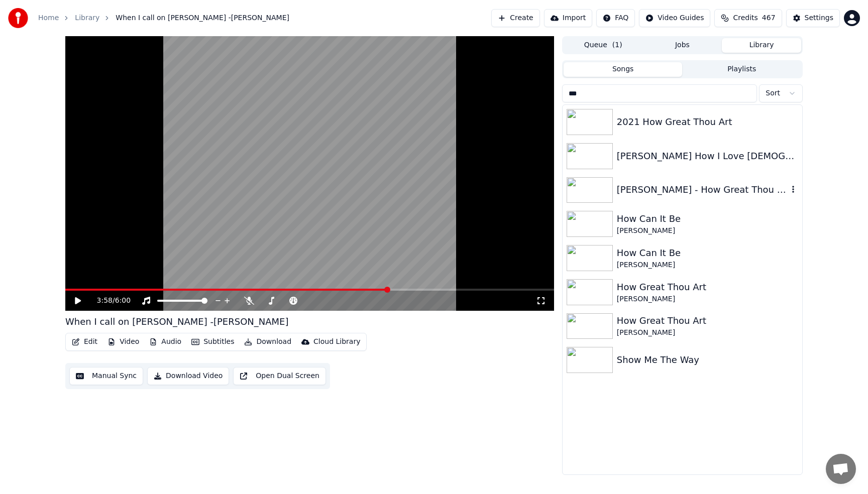 This screenshot has height=494, width=868. Describe the element at coordinates (268, 342) in the screenshot. I see `button: Download` at that location.